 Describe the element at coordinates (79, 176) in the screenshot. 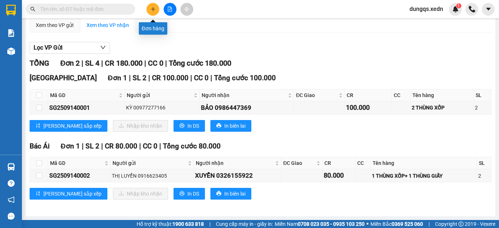

I see `td: SG2509140002` at that location.